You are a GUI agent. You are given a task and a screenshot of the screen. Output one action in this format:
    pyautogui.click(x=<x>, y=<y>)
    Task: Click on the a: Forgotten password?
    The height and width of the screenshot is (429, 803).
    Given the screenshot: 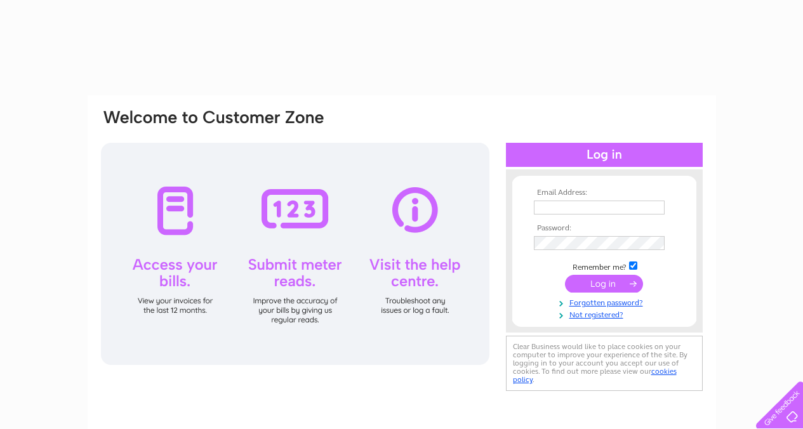 What is the action you would take?
    pyautogui.click(x=606, y=302)
    